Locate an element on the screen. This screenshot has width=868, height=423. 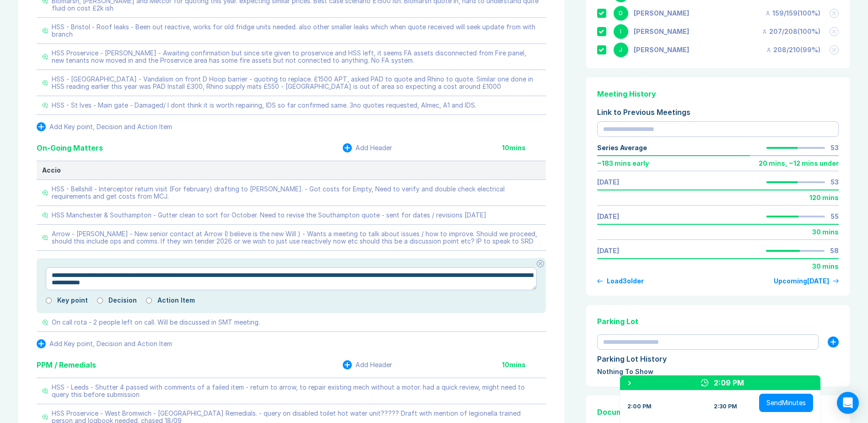
div: Accio is located at coordinates (291, 170).